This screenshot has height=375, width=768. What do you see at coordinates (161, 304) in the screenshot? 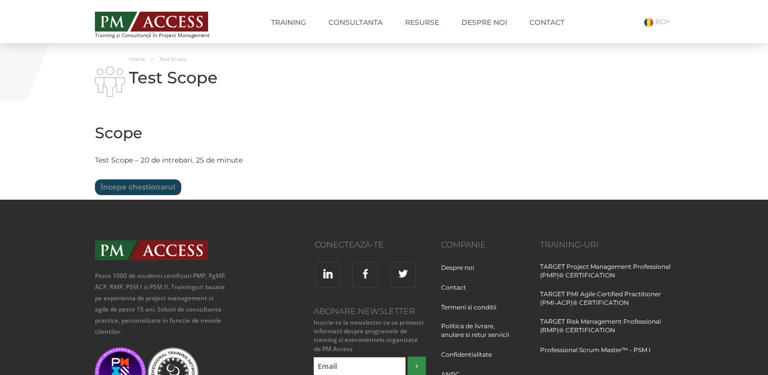
I see `p: Peste 1000 de studenti certificati PMP, PgMP, ACP, RMP, PSM I si PSM II. Traininguri bazate pe ex...` at bounding box center [161, 304].